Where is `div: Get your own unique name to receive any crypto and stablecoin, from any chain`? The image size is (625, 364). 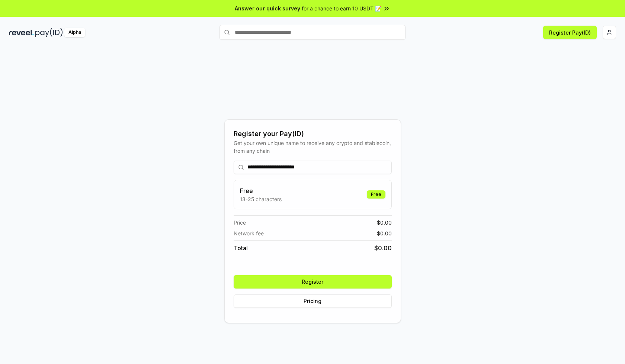
div: Get your own unique name to receive any crypto and stablecoin, from any chain is located at coordinates (312, 147).